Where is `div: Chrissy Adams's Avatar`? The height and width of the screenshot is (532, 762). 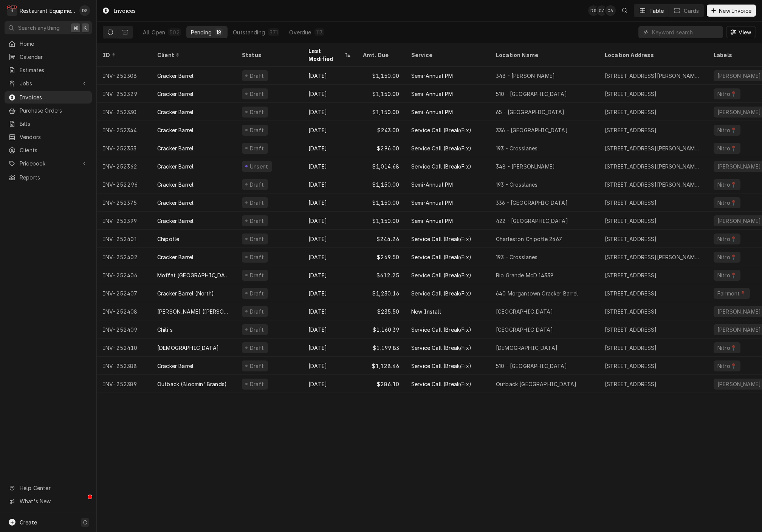
div: Chrissy Adams's Avatar is located at coordinates (602, 10).